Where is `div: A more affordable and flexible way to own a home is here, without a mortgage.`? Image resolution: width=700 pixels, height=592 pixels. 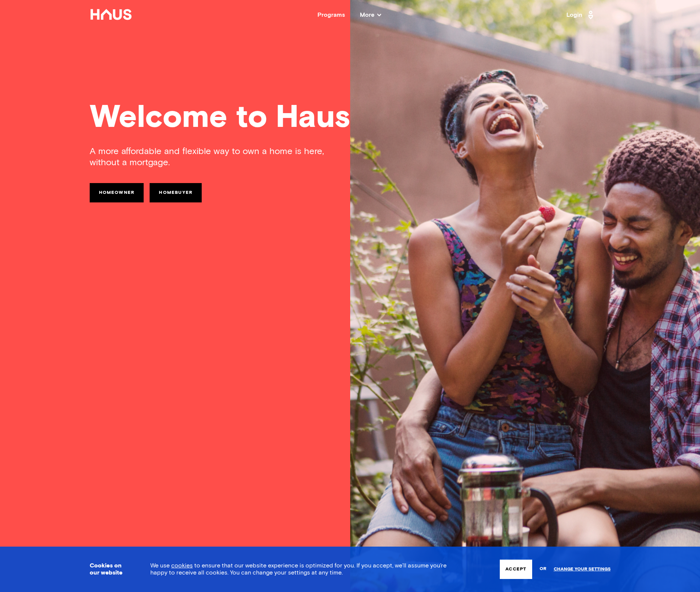 div: A more affordable and flexible way to own a home is here, without a mortgage. is located at coordinates (220, 157).